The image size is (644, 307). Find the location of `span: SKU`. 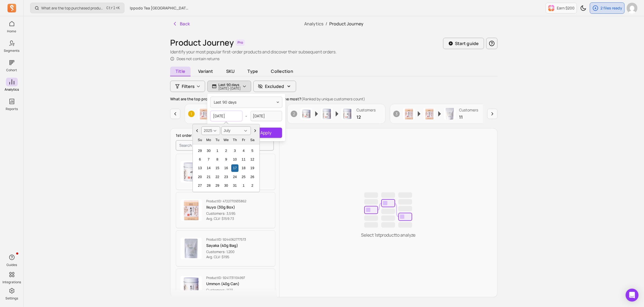

span: SKU is located at coordinates (231, 71).